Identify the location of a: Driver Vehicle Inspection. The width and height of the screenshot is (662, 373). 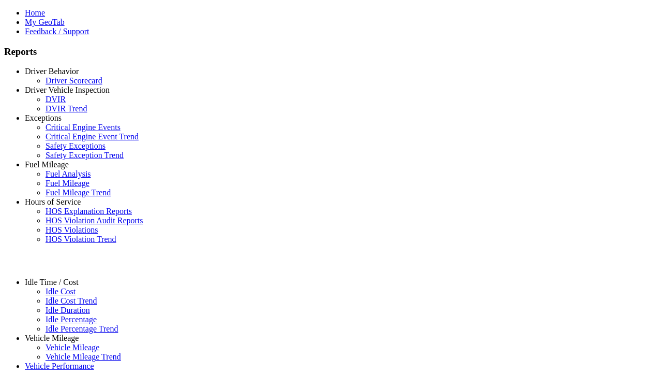
(67, 90).